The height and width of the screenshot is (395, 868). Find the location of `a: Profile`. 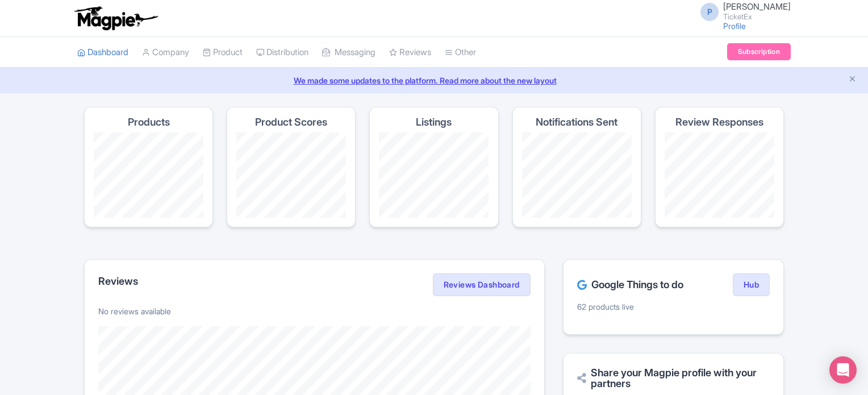

a: Profile is located at coordinates (734, 25).